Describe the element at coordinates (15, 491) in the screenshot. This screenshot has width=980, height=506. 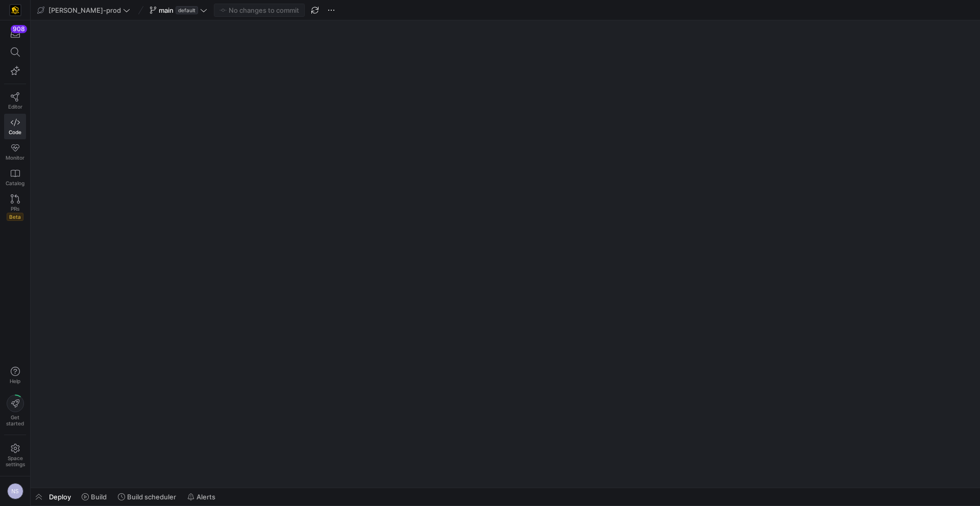
I see `button: NS` at that location.